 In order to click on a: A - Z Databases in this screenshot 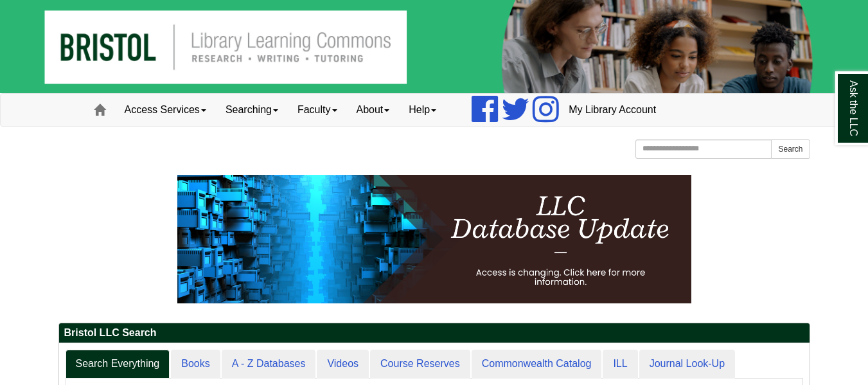, I will do `click(269, 364)`.